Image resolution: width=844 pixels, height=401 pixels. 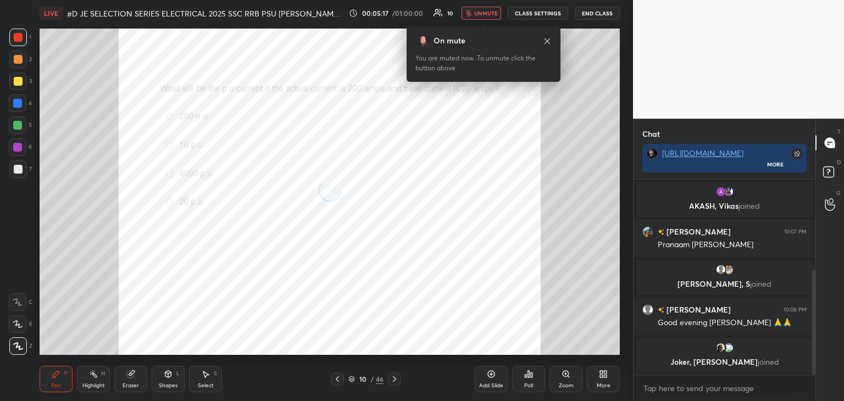 What do you see at coordinates (652, 154) in the screenshot?
I see `img: 5ced908ece4343448b4c182ab94390f6.jpg` at bounding box center [652, 154].